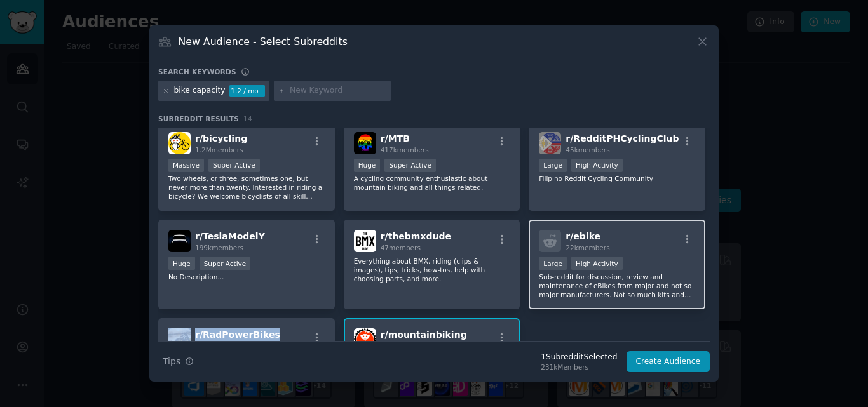  Describe the element at coordinates (622, 138) in the screenshot. I see `span: r/ RedditPHCyclingClub` at that location.